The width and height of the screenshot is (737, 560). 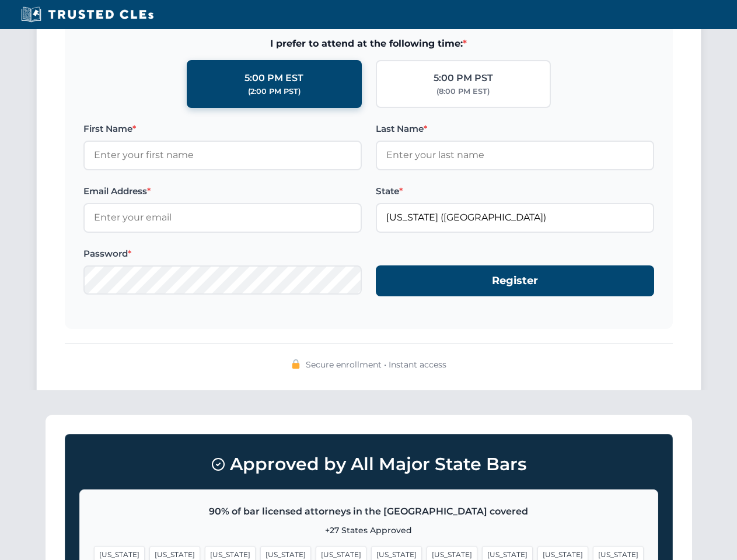 I want to click on label: State, so click(x=515, y=191).